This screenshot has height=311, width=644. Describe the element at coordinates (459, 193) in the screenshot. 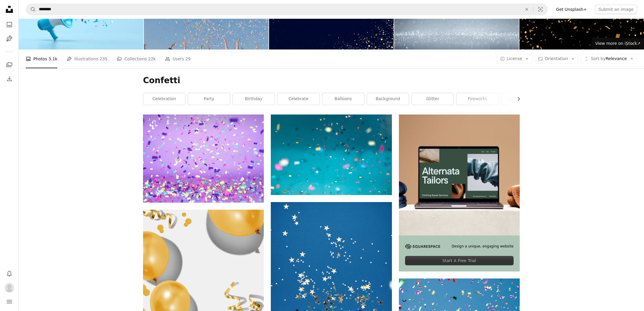

I see `a: Design a unique, engaging websiteStart A Free Trial` at that location.